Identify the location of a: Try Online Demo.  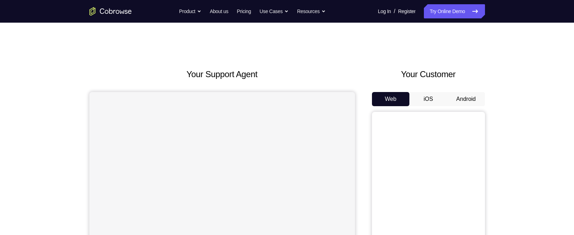
(455, 11).